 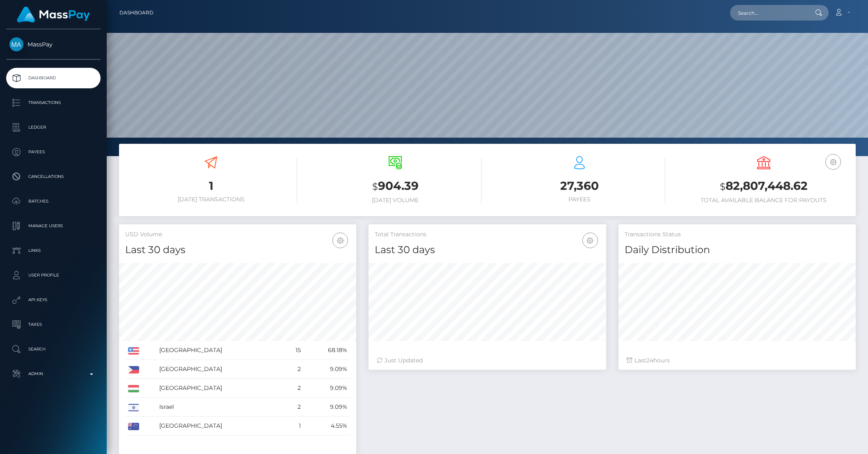 I want to click on td: 4.55%, so click(x=327, y=426).